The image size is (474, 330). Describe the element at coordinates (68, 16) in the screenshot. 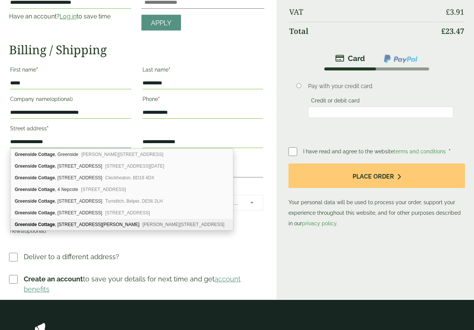

I see `a: Log in` at that location.